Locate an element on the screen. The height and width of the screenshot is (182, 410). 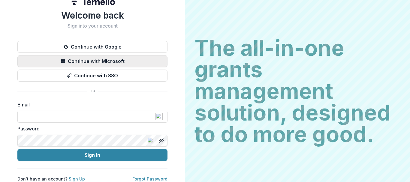
button: Continue with Google is located at coordinates (92, 47).